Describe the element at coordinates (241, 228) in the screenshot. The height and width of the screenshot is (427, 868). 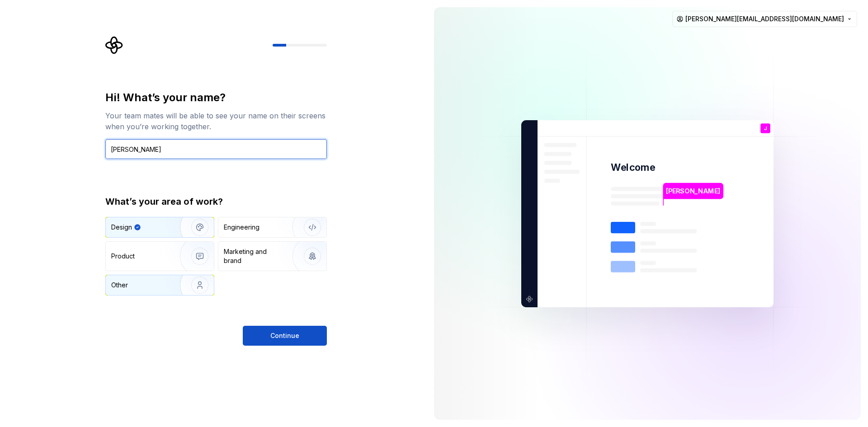
I see `div: Engineering` at that location.